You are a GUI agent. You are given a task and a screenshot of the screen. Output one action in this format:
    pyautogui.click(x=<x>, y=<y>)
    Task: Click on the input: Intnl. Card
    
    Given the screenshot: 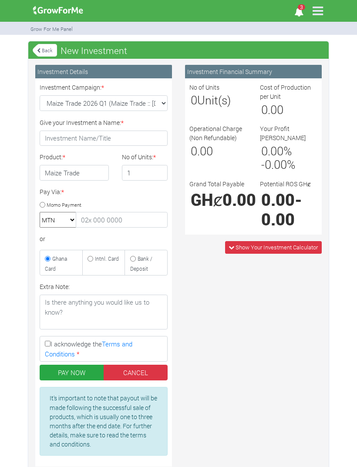 What is the action you would take?
    pyautogui.click(x=90, y=259)
    